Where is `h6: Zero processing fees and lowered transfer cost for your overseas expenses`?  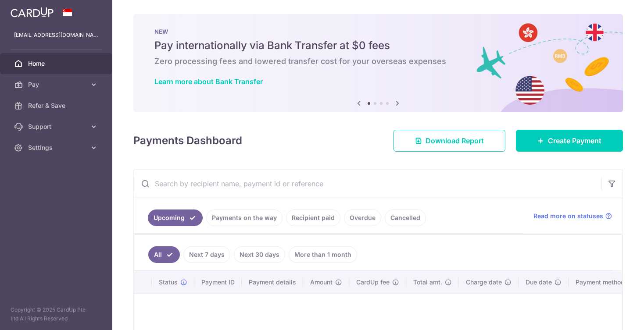
h6: Zero processing fees and lowered transfer cost for your overseas expenses is located at coordinates (378, 62).